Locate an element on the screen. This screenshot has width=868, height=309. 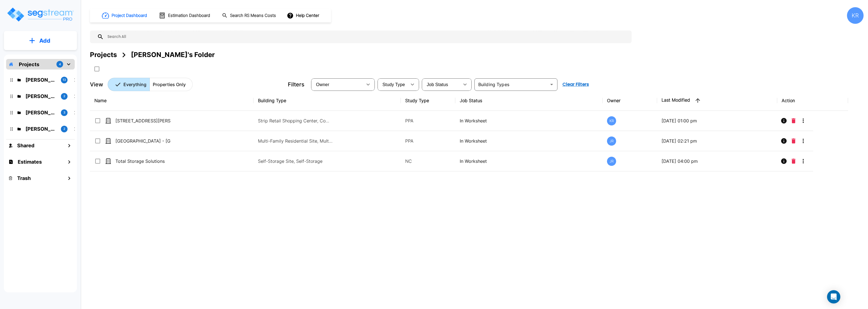
h1: Shared is located at coordinates (26, 145).